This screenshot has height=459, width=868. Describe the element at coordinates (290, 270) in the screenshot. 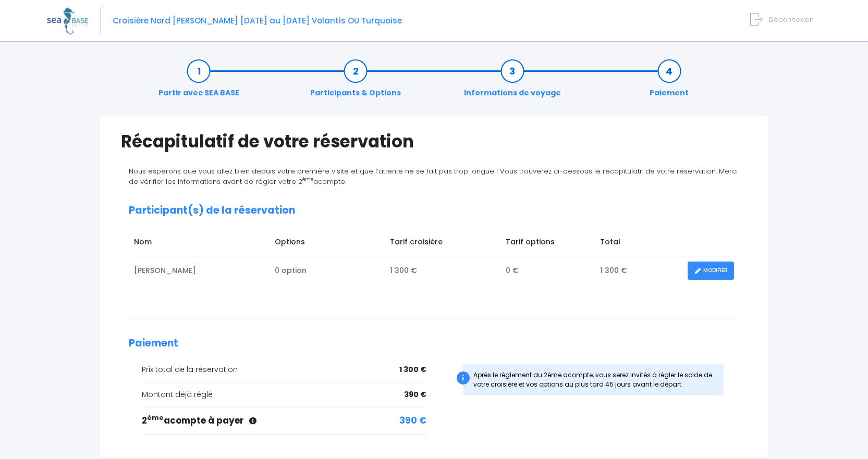

I see `span: 0 option` at that location.